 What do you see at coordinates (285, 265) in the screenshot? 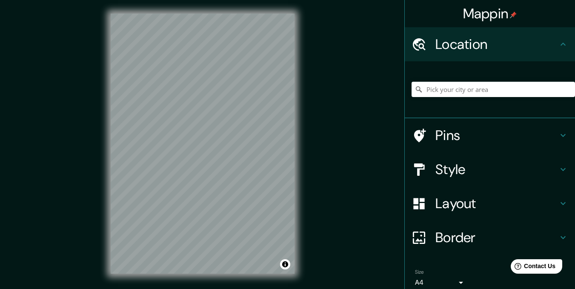
I see `button: Toggle attribution` at bounding box center [285, 265].